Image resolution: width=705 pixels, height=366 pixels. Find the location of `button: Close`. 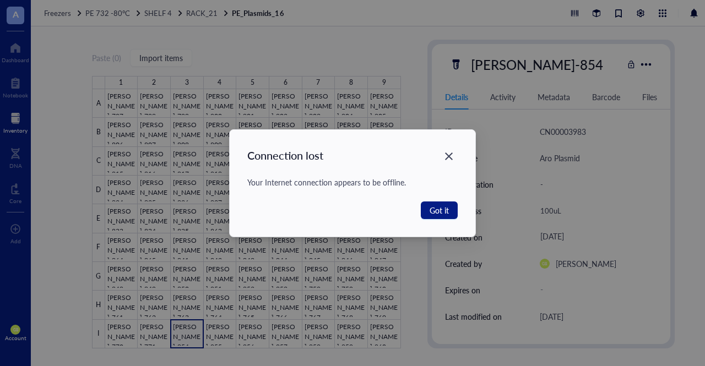

button: Close is located at coordinates (449, 156).